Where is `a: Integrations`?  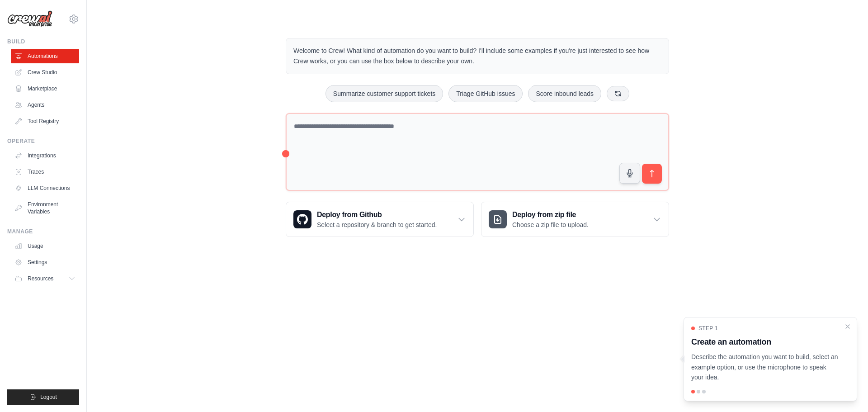 a: Integrations is located at coordinates (45, 155).